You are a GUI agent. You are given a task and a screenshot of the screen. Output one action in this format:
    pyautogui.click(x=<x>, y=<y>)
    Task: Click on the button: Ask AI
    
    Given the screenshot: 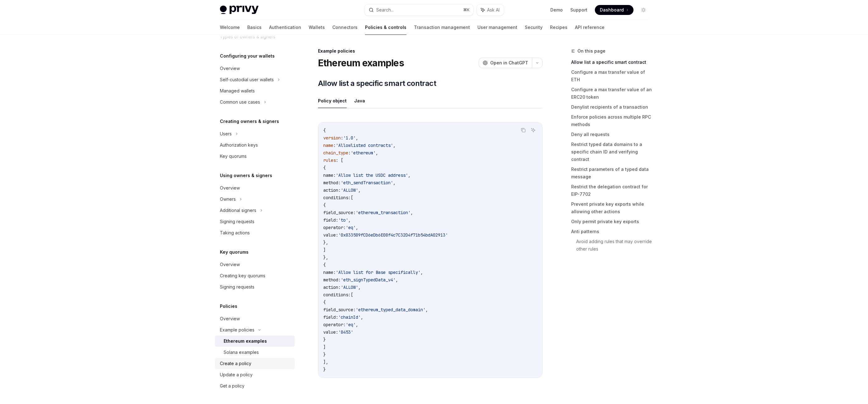 What is the action you would take?
    pyautogui.click(x=490, y=10)
    